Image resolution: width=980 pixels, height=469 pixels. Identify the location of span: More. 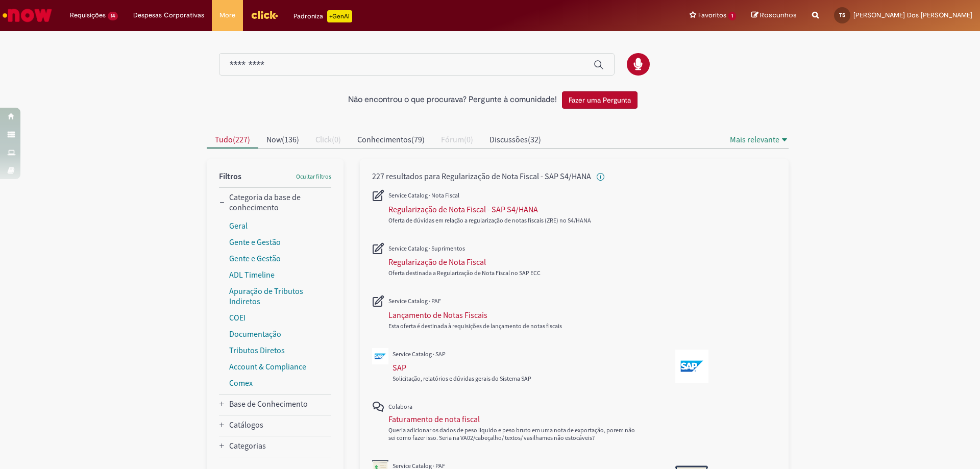
(227, 16).